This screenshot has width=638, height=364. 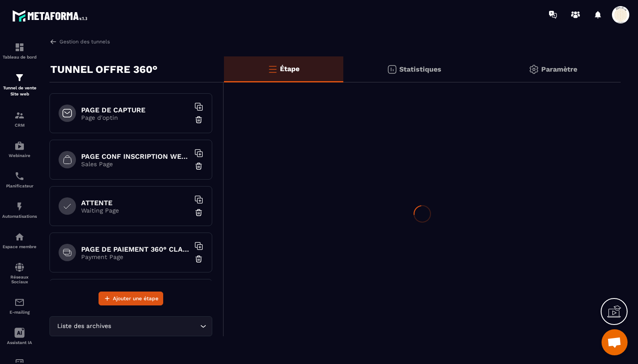 I want to click on h6: PAGE DE CAPTURE, so click(x=136, y=109).